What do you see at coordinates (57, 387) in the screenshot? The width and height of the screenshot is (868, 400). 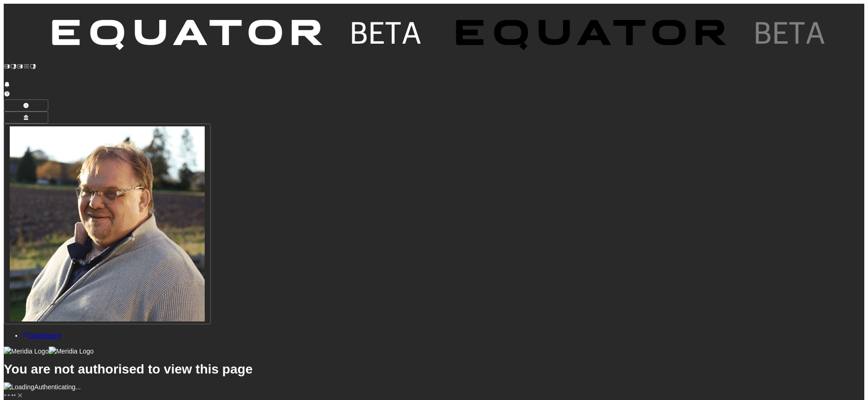 I see `span: Authenticating...` at bounding box center [57, 387].